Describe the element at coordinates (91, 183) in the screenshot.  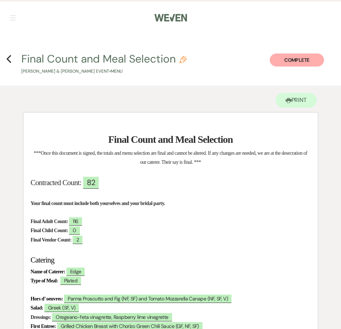
I see `span: 82` at that location.